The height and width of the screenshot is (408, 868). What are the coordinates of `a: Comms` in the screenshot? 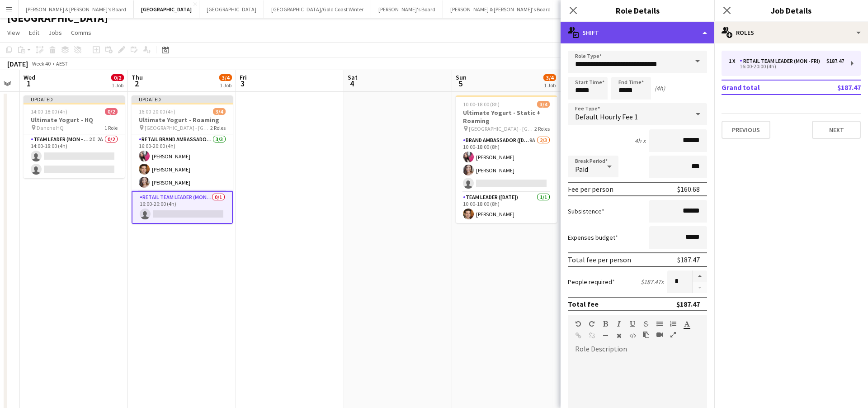 It's located at (81, 33).